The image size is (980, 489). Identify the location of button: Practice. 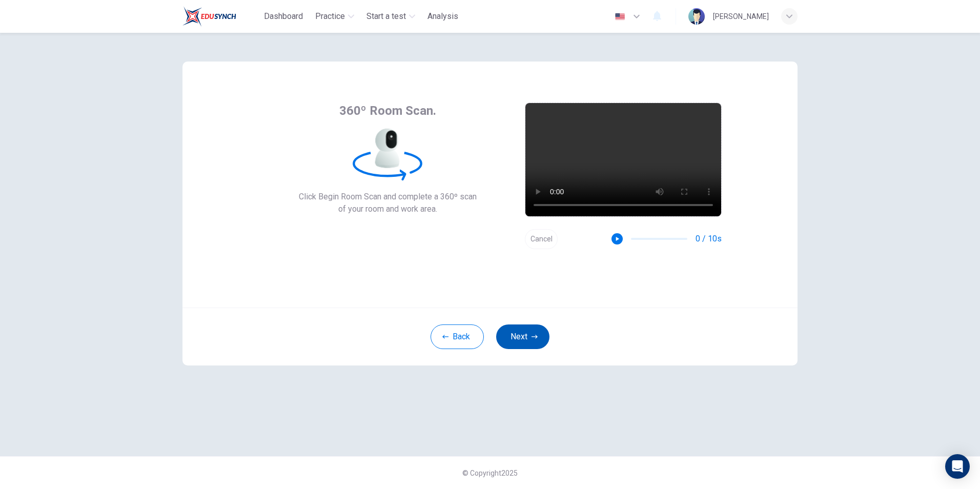
(335, 17).